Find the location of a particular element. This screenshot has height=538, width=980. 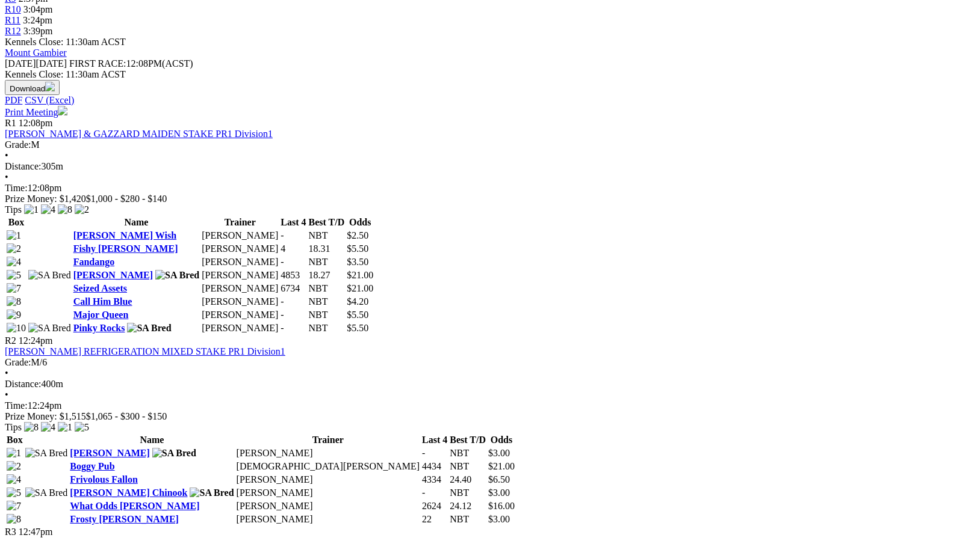

img: printer.svg is located at coordinates (62, 111).